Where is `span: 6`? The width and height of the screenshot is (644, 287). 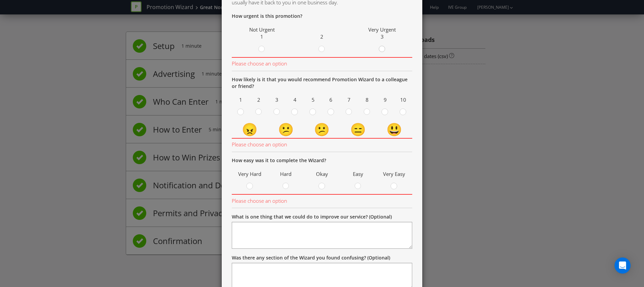
span: 6 is located at coordinates (331, 99).